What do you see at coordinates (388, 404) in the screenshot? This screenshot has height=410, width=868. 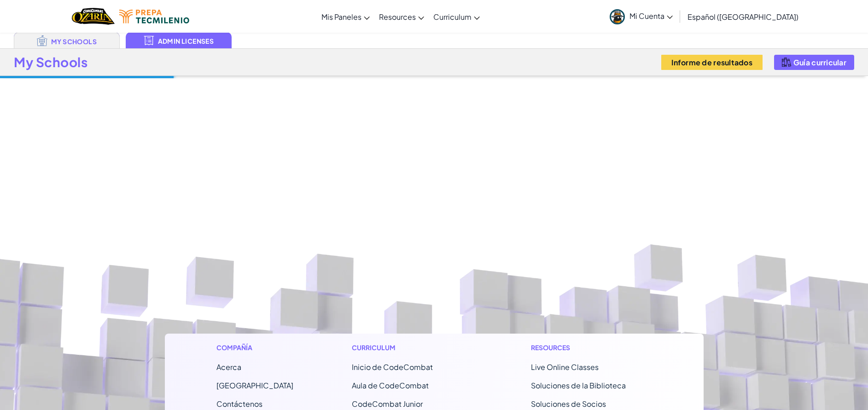 I see `a: CodeCombat Junior` at bounding box center [388, 404].